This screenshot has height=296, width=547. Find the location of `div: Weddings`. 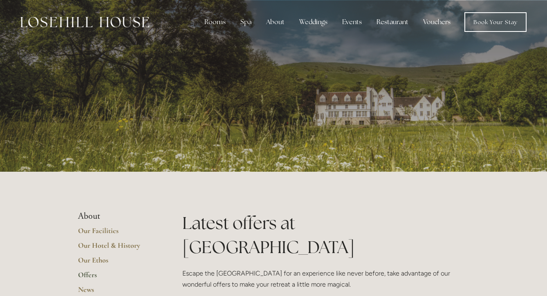

div: Weddings is located at coordinates (313, 22).